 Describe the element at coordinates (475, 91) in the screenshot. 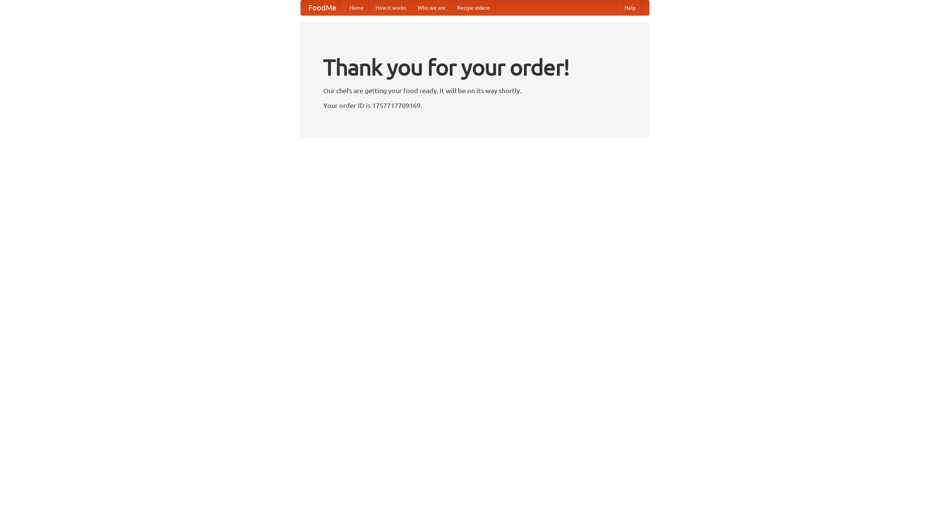

I see `p: Our chefs are getting your food ready. It will be on its way shortly.` at that location.